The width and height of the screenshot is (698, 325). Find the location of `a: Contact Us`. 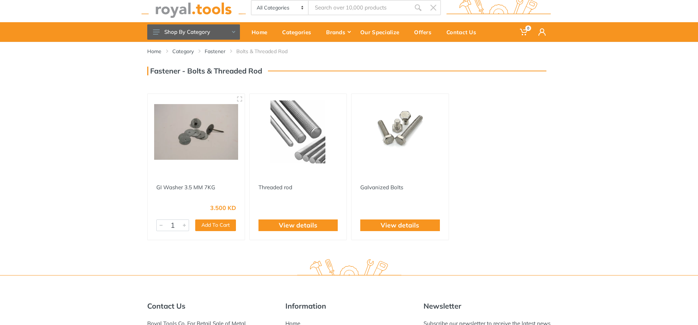

a: Contact Us is located at coordinates (464, 32).